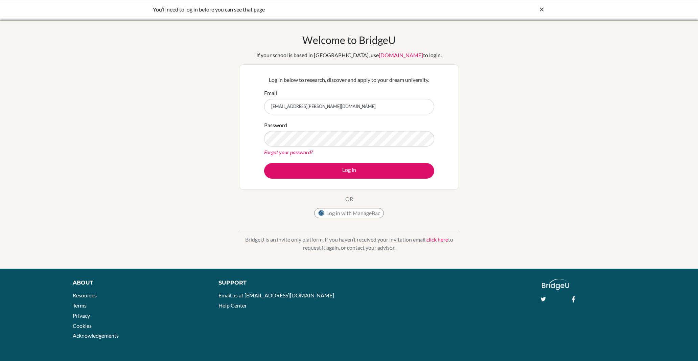  I want to click on a: Terms, so click(79, 305).